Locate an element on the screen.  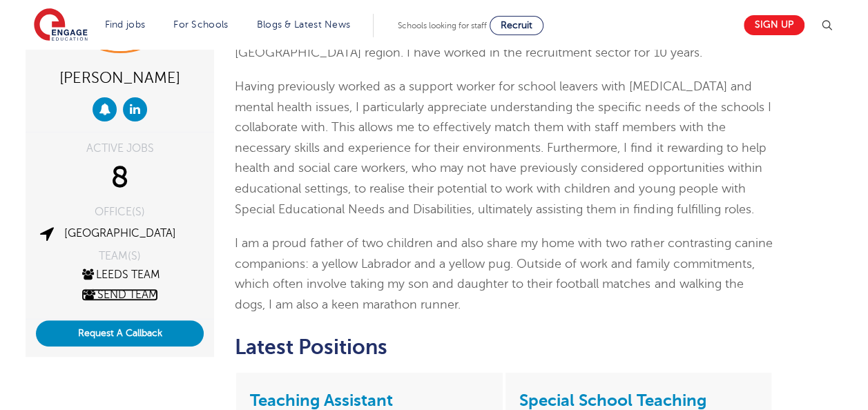
a: SEND Team is located at coordinates (119, 295).